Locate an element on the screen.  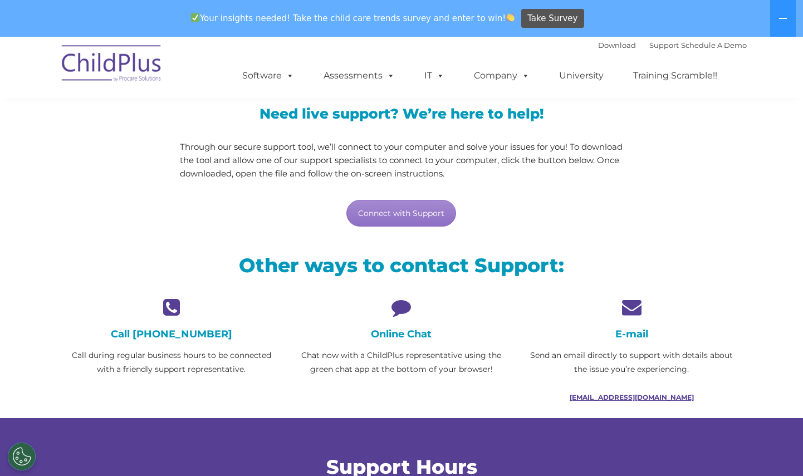
span: Your insights needed! Take the child care trends survey and enter to win! is located at coordinates (352, 18).